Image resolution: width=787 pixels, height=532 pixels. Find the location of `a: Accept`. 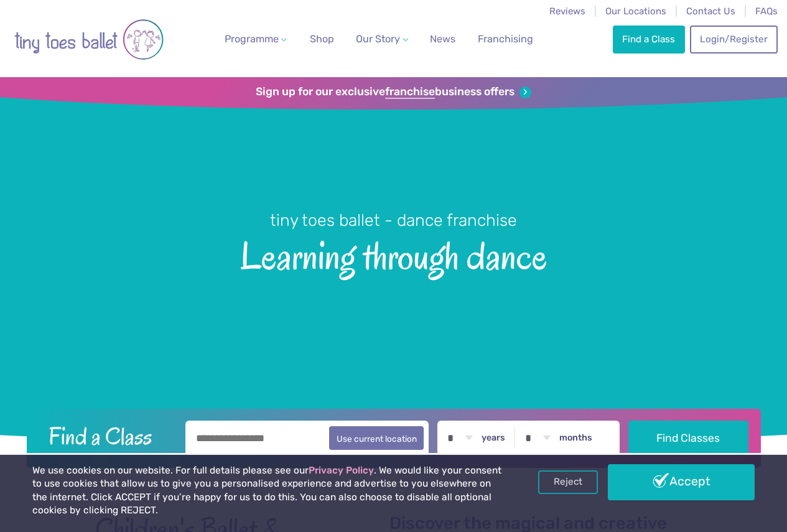

a: Accept is located at coordinates (681, 482).